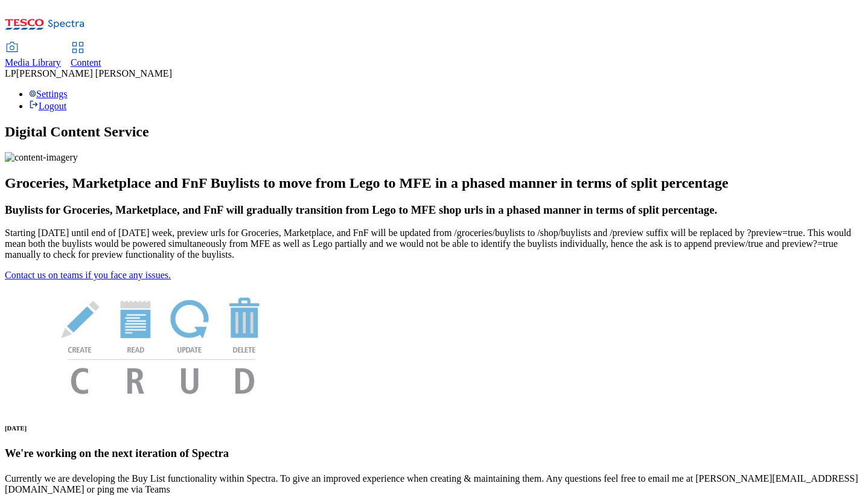 Image resolution: width=868 pixels, height=495 pixels. What do you see at coordinates (49, 93) in the screenshot?
I see `a: Settings` at bounding box center [49, 93].